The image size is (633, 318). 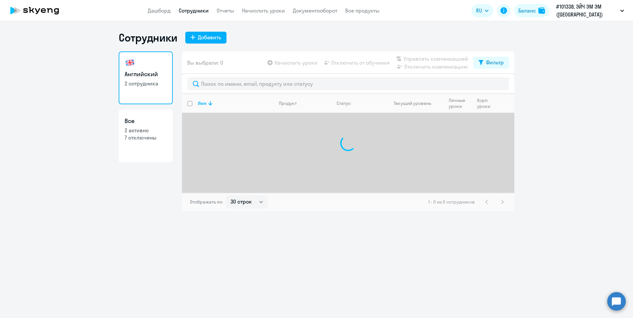 I want to click on div: Статус, so click(x=344, y=103).